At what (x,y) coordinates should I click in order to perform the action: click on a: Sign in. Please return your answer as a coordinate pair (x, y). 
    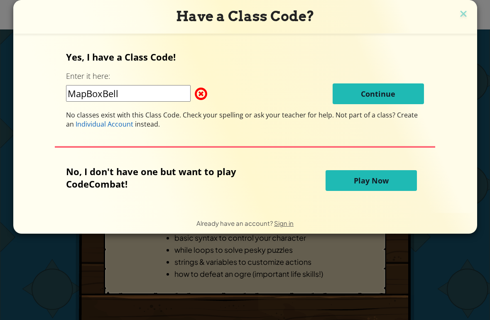
    Looking at the image, I should click on (283, 223).